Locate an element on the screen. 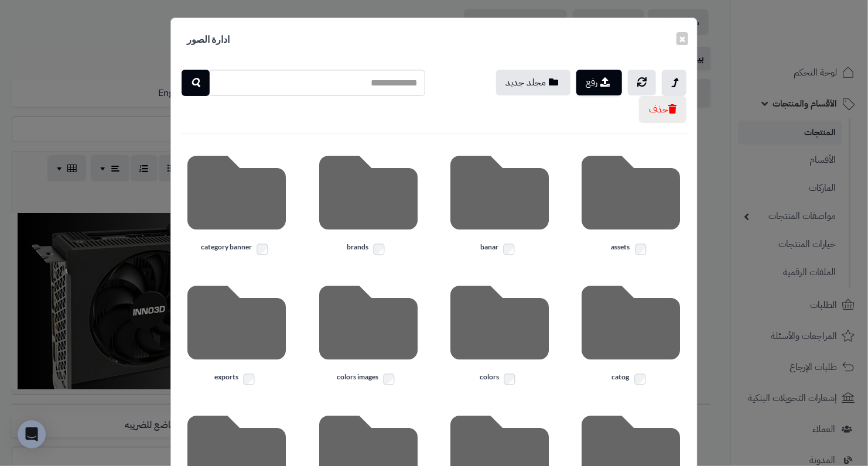 This screenshot has height=466, width=868. input: catog is located at coordinates (640, 379).